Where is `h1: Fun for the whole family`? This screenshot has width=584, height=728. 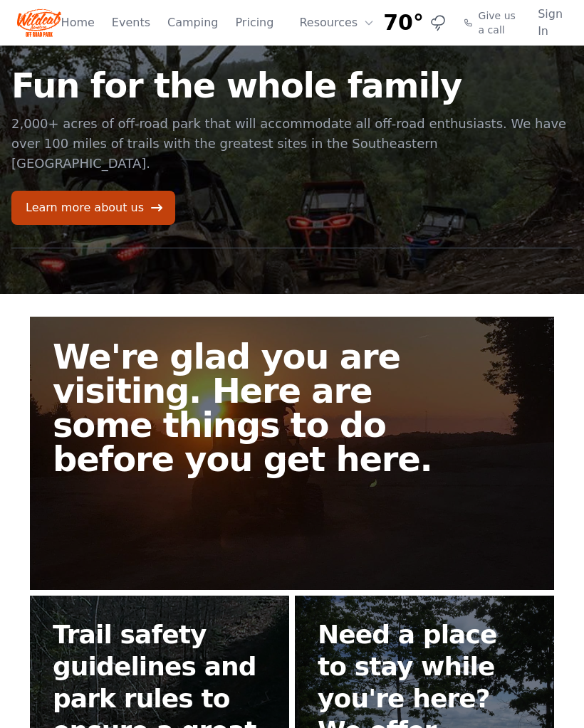
h1: Fun for the whole family is located at coordinates (292, 85).